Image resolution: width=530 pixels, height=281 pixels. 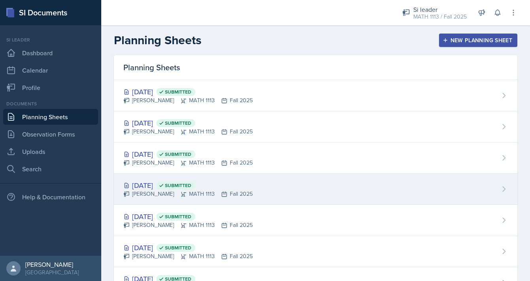 What do you see at coordinates (440, 17) in the screenshot?
I see `div: MATH 1113 / Fall 2025` at bounding box center [440, 17].